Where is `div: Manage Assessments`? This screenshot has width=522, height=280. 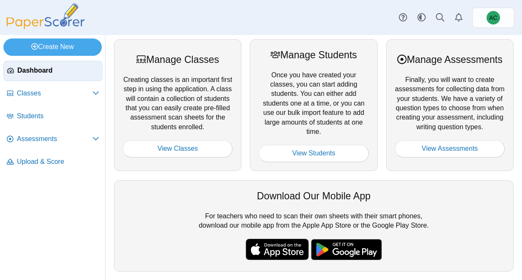 div: Manage Assessments is located at coordinates (450, 60).